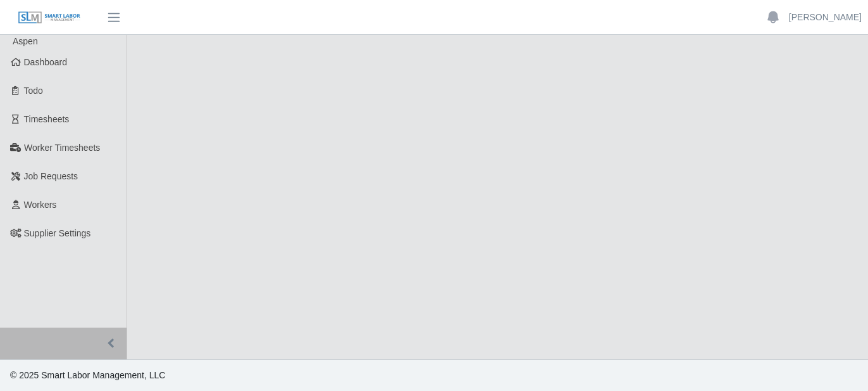  Describe the element at coordinates (47, 119) in the screenshot. I see `span: Timesheets` at that location.